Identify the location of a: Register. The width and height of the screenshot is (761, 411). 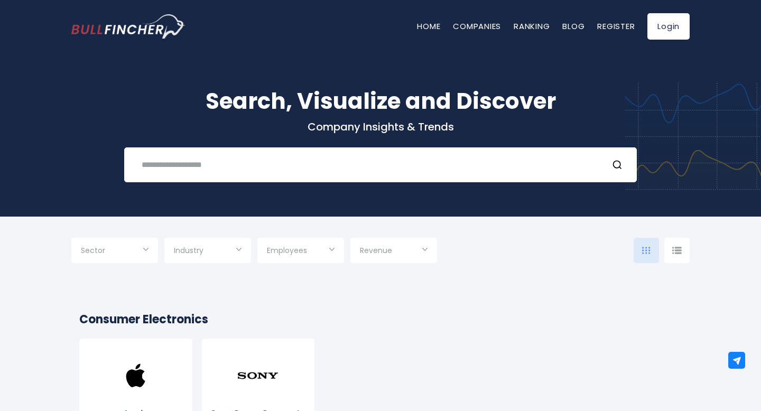
(616, 26).